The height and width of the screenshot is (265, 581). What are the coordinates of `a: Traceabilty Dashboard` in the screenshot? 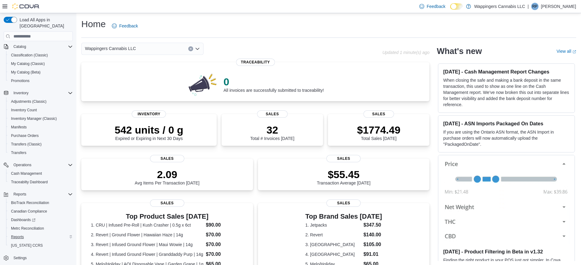 It's located at (29, 182).